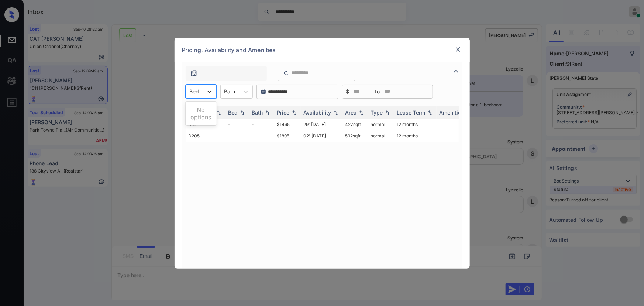  I want to click on div: Bed, so click(233, 112).